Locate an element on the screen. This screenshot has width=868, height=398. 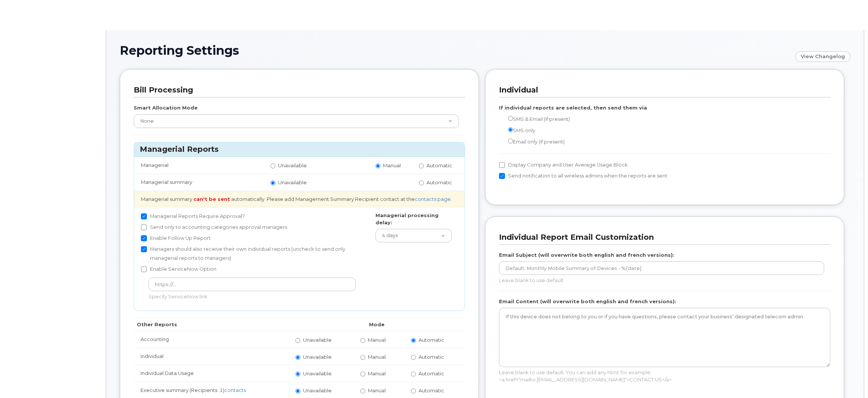
label: Managerial Reports Require Approval? is located at coordinates (193, 217).